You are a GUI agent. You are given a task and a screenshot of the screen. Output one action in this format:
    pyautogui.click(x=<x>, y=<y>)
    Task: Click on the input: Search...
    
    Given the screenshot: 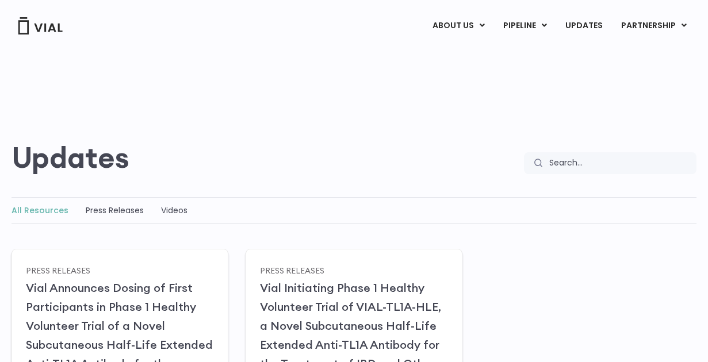 What is the action you would take?
    pyautogui.click(x=619, y=163)
    